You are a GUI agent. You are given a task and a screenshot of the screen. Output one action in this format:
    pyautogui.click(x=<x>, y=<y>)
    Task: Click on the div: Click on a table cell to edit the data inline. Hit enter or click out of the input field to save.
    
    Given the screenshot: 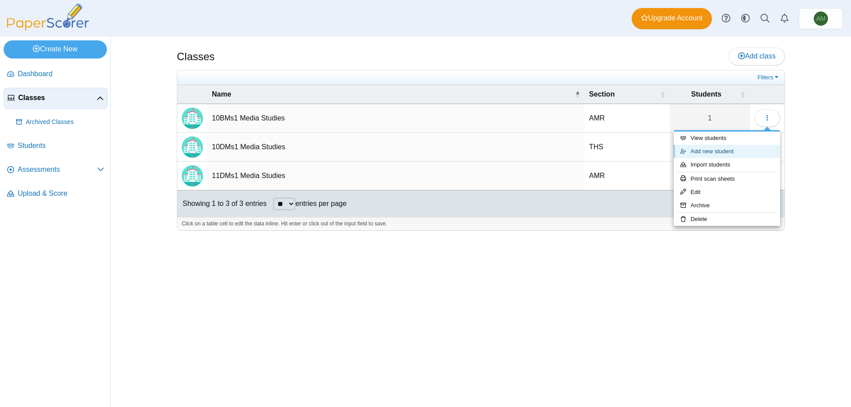 What is the action you would take?
    pyautogui.click(x=481, y=224)
    